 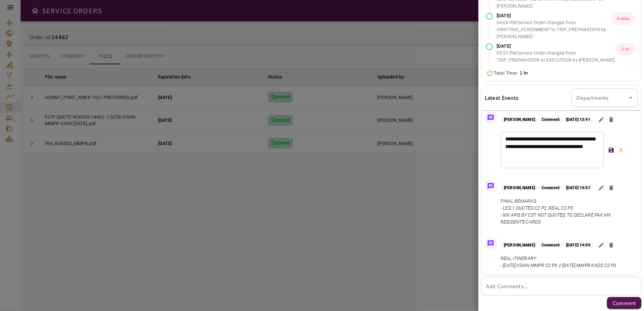 I want to click on h6: Latest Events, so click(x=502, y=98).